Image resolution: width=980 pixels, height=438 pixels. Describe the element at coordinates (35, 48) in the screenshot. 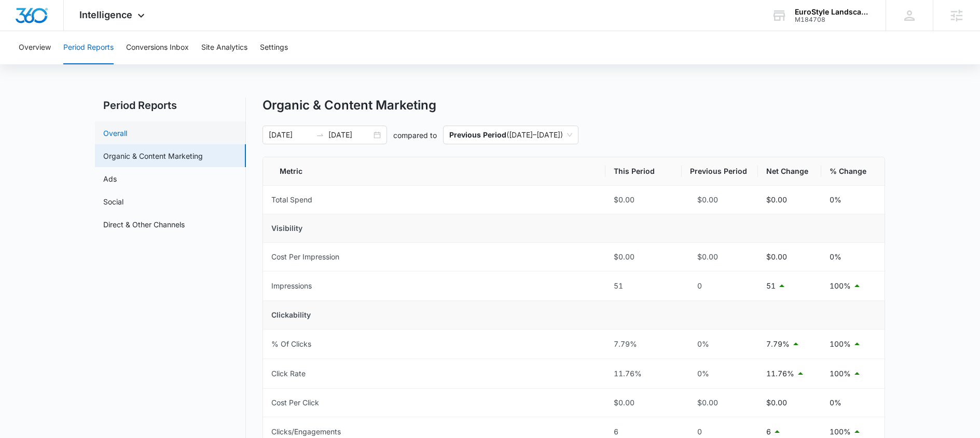

I see `button: Overview` at that location.